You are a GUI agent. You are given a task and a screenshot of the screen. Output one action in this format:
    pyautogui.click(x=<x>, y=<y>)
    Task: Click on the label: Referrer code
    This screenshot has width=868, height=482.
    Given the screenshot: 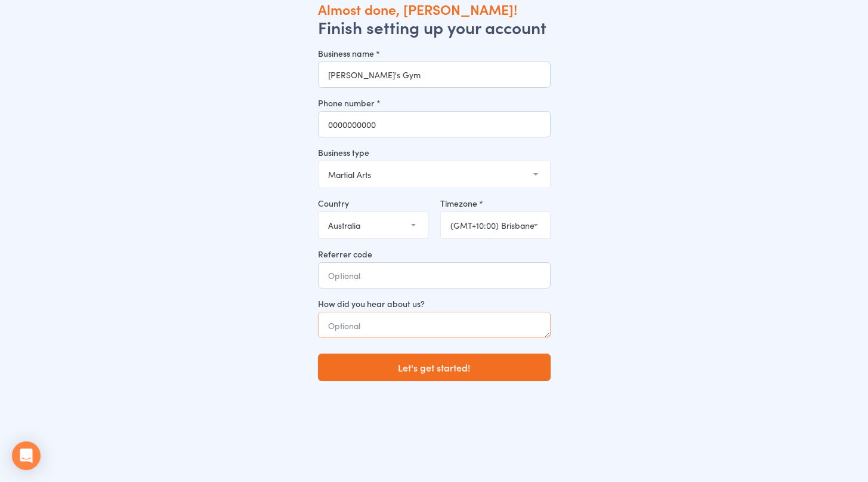 What is the action you would take?
    pyautogui.click(x=434, y=254)
    